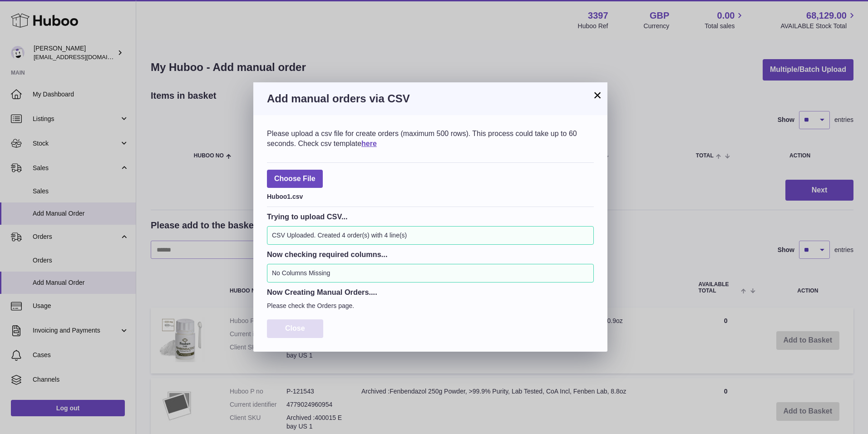 The height and width of the screenshot is (434, 868). What do you see at coordinates (430, 99) in the screenshot?
I see `h3: Add manual orders via CSV` at bounding box center [430, 99].